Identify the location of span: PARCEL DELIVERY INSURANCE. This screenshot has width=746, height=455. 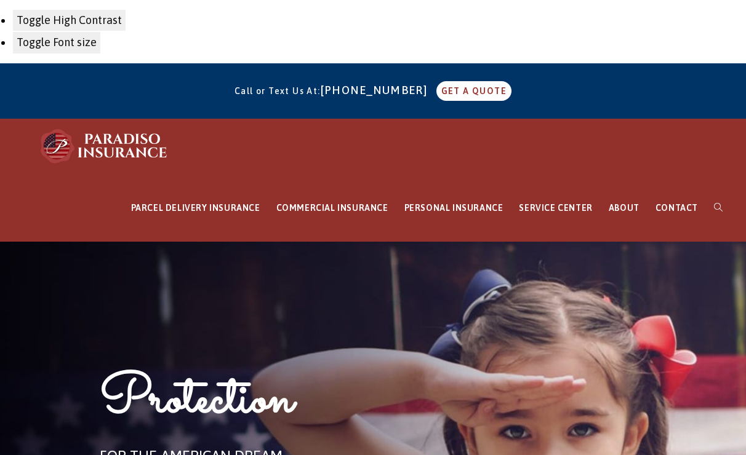
(196, 208).